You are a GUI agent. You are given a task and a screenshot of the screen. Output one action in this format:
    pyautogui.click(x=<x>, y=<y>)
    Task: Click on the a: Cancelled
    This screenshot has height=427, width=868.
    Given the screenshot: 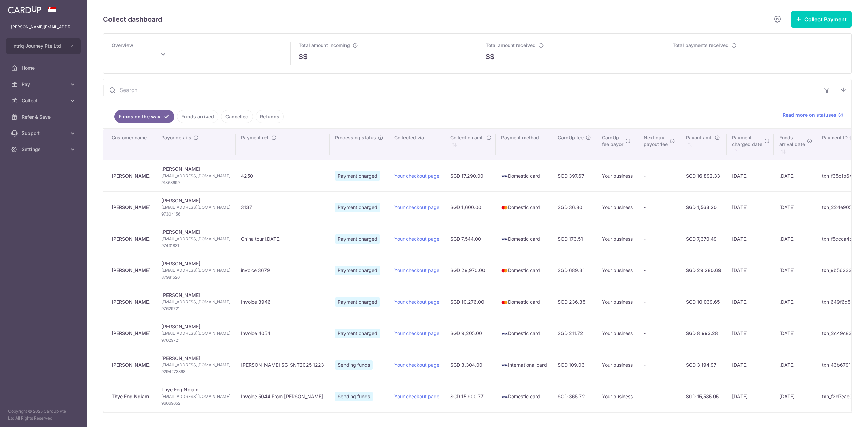 What is the action you would take?
    pyautogui.click(x=237, y=116)
    